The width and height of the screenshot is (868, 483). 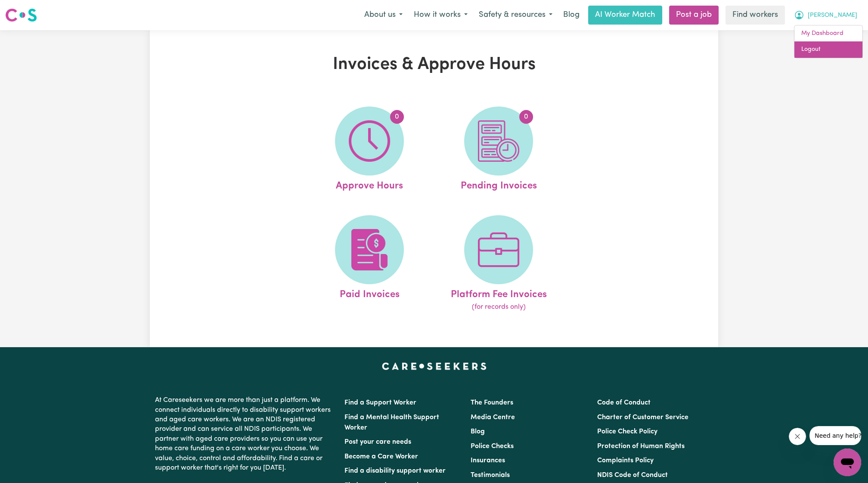 What do you see at coordinates (625, 460) in the screenshot?
I see `a: Complaints Policy` at bounding box center [625, 460].